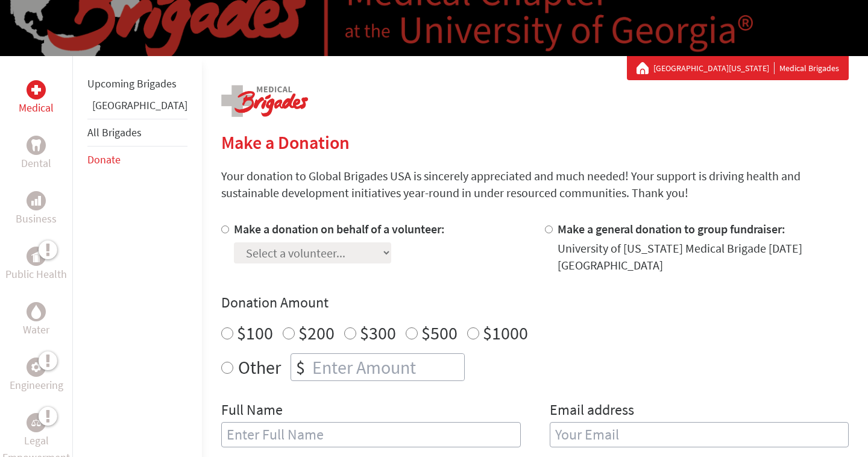 The width and height of the screenshot is (868, 457). What do you see at coordinates (36, 201) in the screenshot?
I see `div: Business` at bounding box center [36, 201].